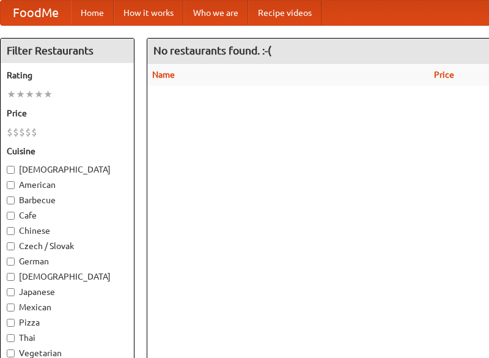 This screenshot has width=489, height=358. Describe the element at coordinates (67, 215) in the screenshot. I see `label: Cafe` at that location.